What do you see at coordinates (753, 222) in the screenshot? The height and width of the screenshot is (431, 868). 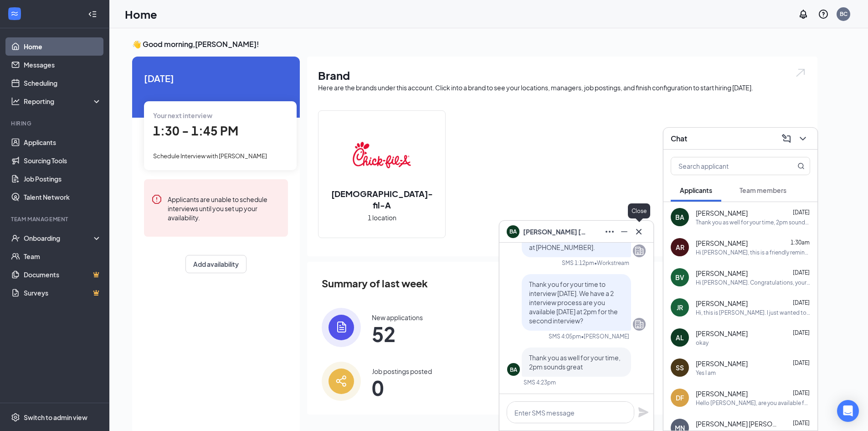 I see `div: Thank you as well for your time, 2pm sounds great` at bounding box center [753, 222].